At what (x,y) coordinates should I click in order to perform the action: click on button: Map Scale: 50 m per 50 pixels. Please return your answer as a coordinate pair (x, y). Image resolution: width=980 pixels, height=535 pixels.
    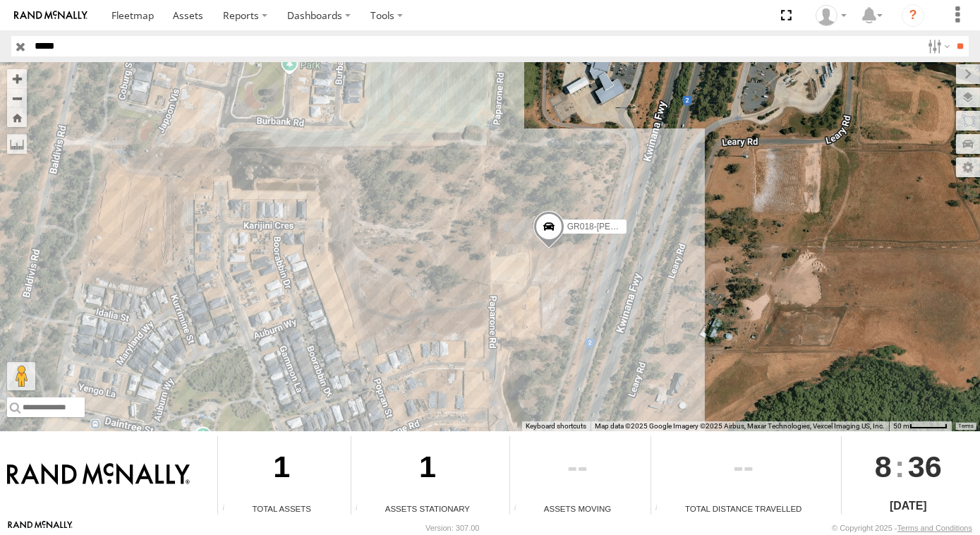
    Looking at the image, I should click on (919, 426).